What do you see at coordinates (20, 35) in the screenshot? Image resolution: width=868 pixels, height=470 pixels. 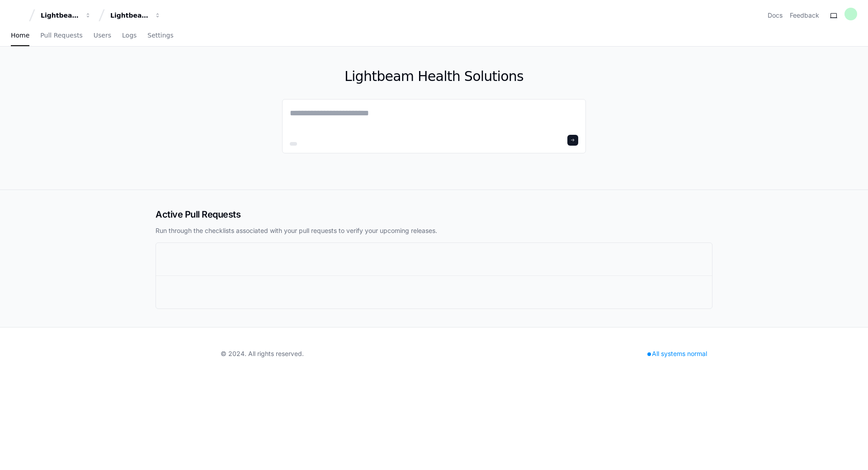 I see `span: Home` at bounding box center [20, 35].